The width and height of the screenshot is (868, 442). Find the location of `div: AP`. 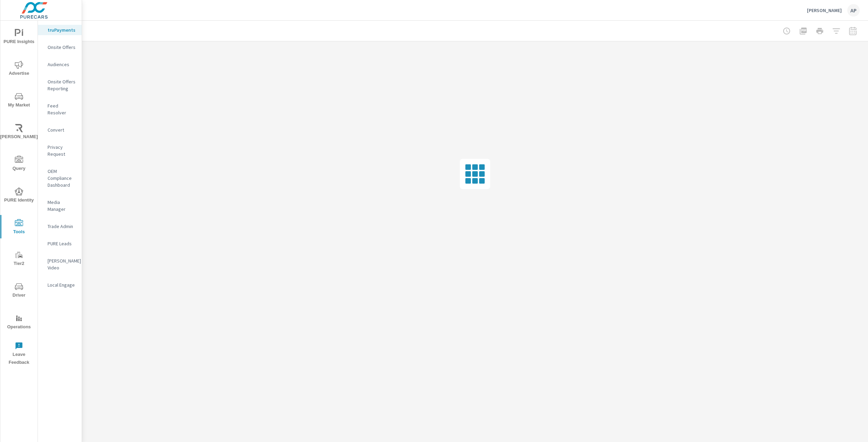

div: AP is located at coordinates (853, 11).